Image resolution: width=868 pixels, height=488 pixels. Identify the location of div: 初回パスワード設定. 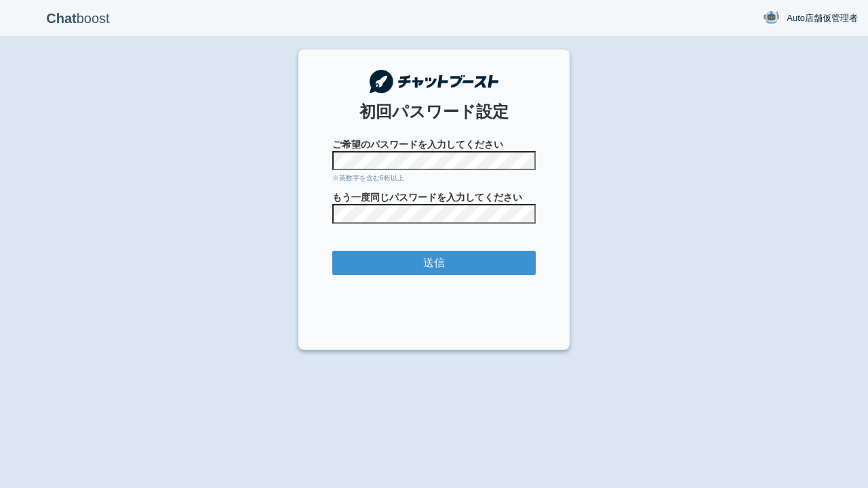
(434, 112).